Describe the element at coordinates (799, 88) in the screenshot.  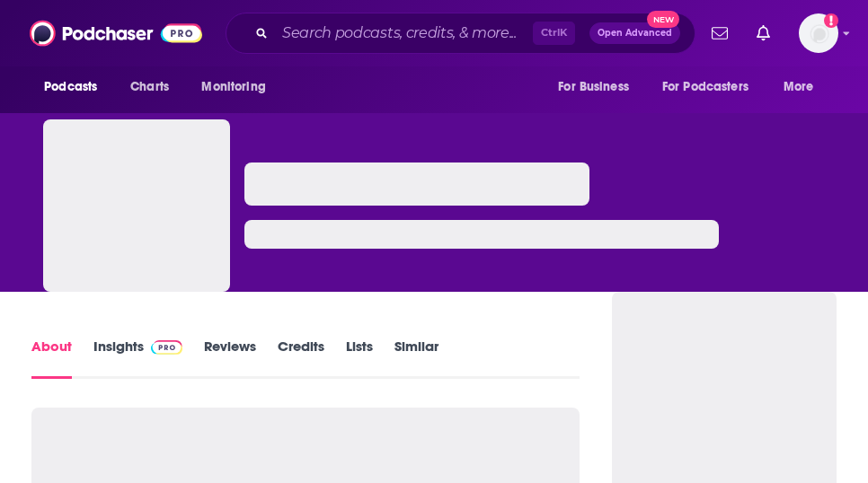
I see `span: More` at that location.